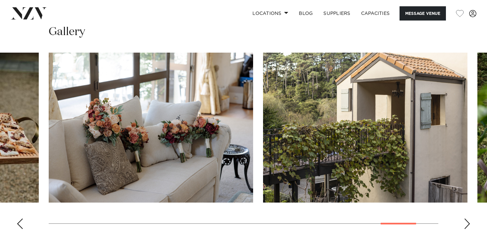 The image size is (487, 237). Describe the element at coordinates (270, 13) in the screenshot. I see `a: Locations` at that location.